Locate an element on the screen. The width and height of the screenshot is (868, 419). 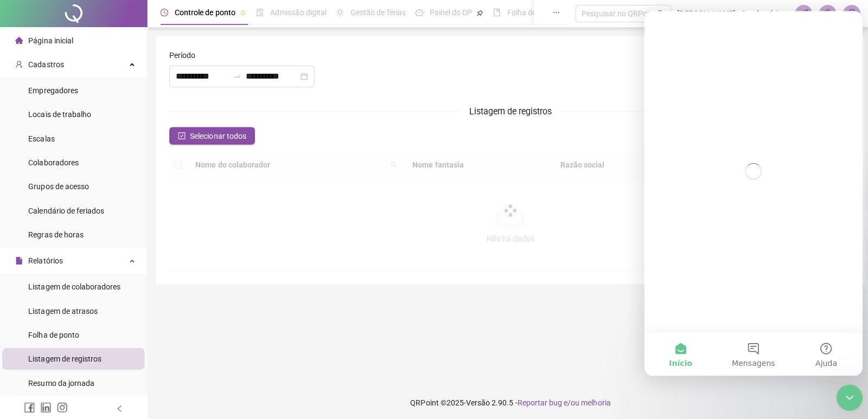
span: Ajuda is located at coordinates (181, 350).